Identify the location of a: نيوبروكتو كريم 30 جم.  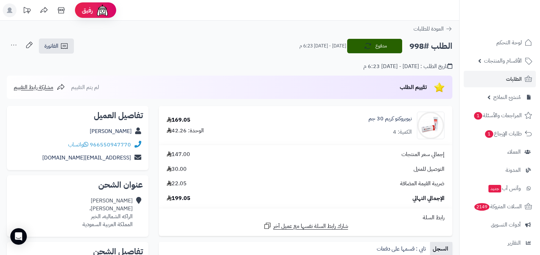
(390, 119).